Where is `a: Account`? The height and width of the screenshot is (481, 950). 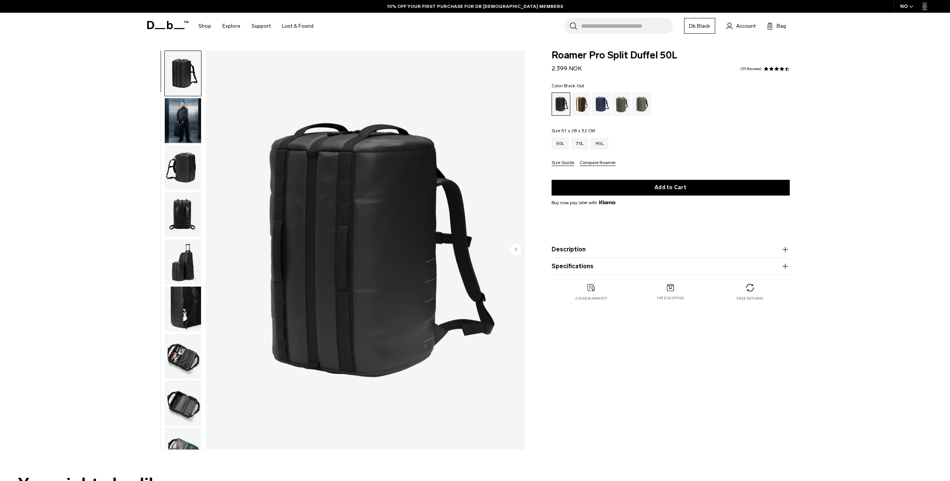
a: Account is located at coordinates (741, 26).